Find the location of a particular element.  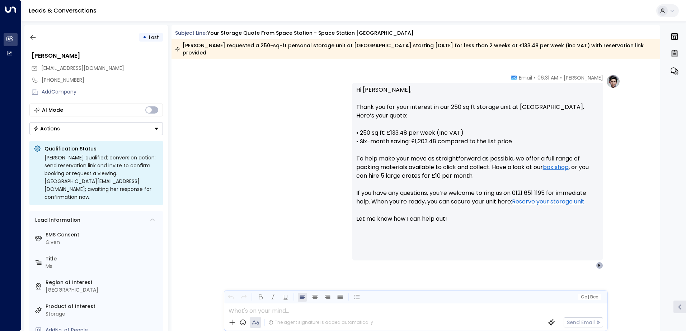

button: Cc|Bcc is located at coordinates (589, 297).